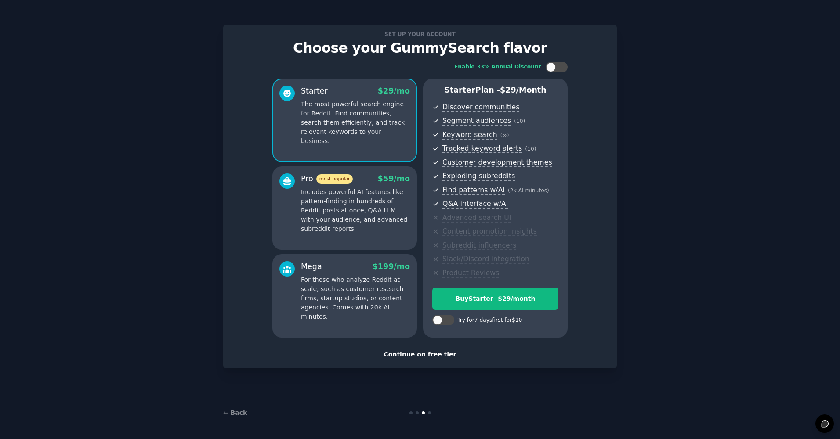 This screenshot has height=439, width=840. Describe the element at coordinates (528, 191) in the screenshot. I see `span: ( 2k AI minutes )` at that location.